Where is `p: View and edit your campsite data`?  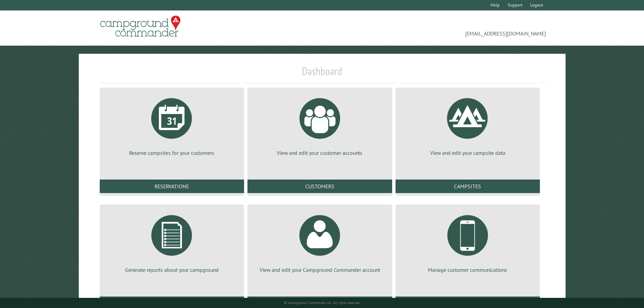 p: View and edit your campsite data is located at coordinates (468, 153).